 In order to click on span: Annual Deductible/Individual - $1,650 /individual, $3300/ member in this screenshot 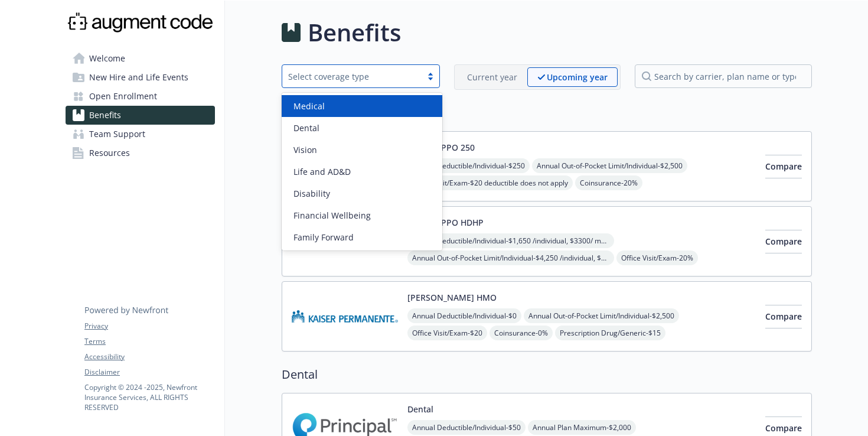, I will do `click(510, 240)`.